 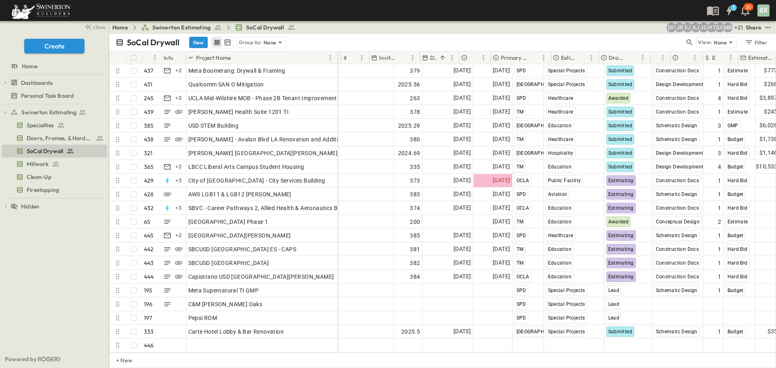 What do you see at coordinates (246, 167) in the screenshot?
I see `span: LBCC Liberal Arts Campus Student Housing` at bounding box center [246, 167].